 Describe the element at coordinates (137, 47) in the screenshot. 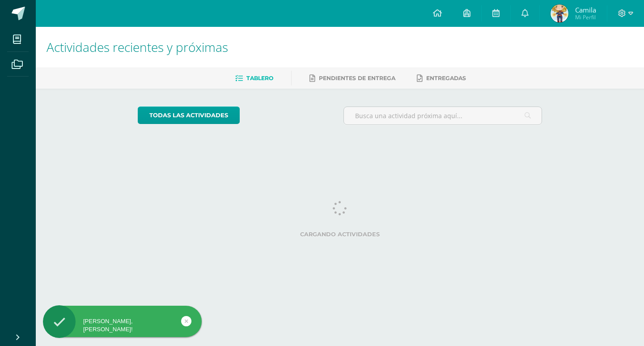

I see `span: Actividades recientes y próximas` at that location.